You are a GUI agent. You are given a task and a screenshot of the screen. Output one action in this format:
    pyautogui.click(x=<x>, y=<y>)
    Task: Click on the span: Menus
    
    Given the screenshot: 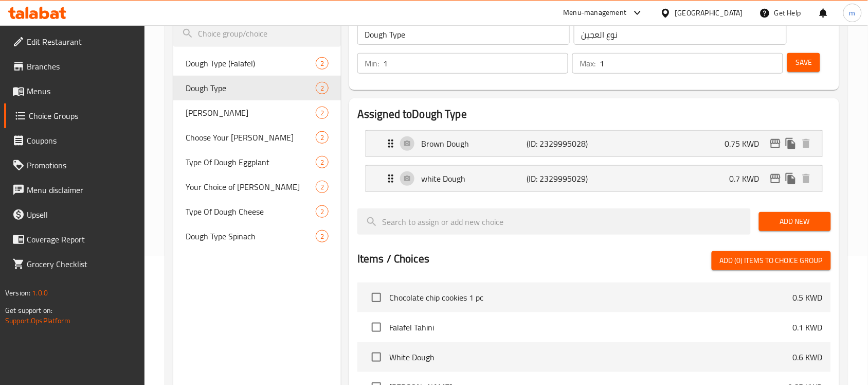 What is the action you would take?
    pyautogui.click(x=82, y=91)
    